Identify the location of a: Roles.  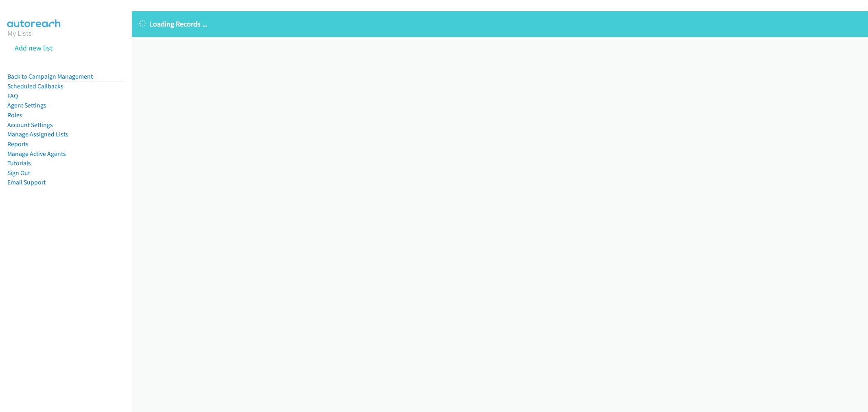
(15, 115).